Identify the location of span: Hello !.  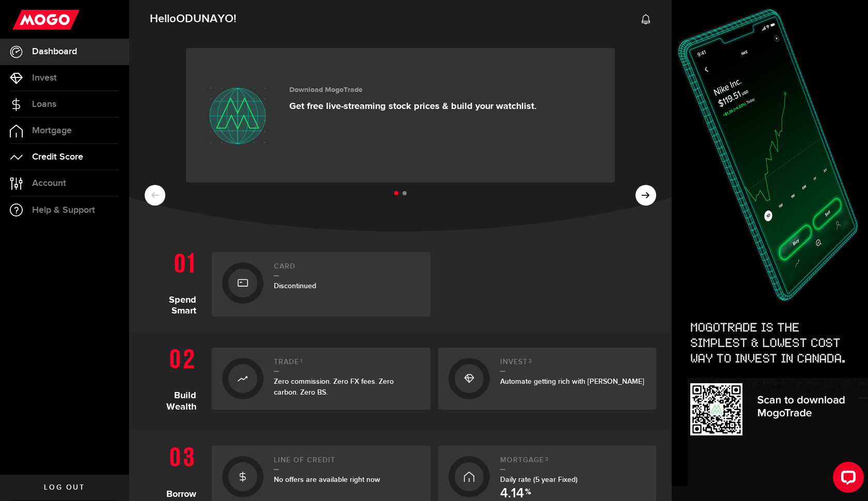
(193, 19).